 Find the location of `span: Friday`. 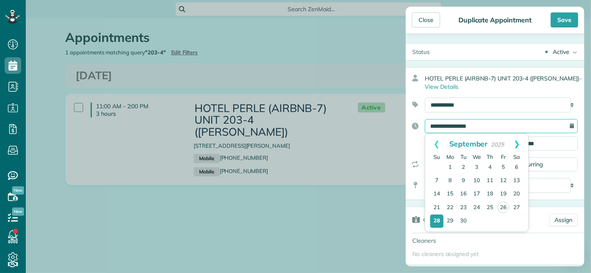

span: Friday is located at coordinates (503, 157).